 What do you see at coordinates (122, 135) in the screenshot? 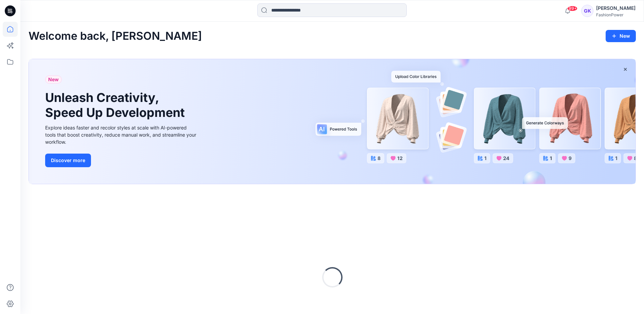
I see `div: Explore ideas faster and recolor styles at scale with AI-powered tools that boost creativity, red...` at bounding box center [122, 135].